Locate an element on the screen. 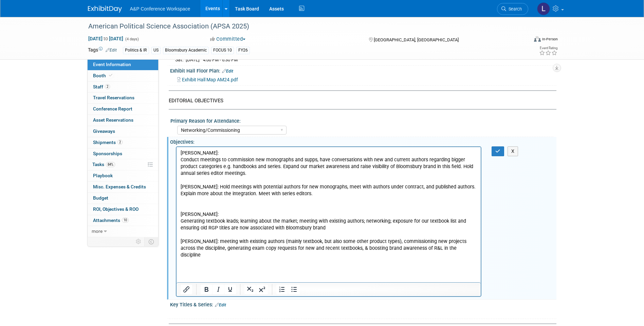  span: Attachments is located at coordinates (110, 221).